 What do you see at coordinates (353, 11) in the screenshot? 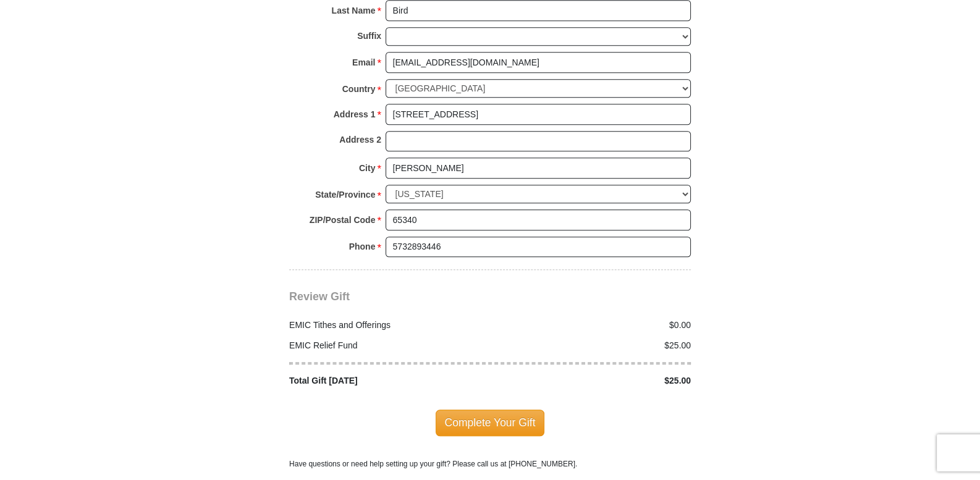
I see `strong: Last Name` at bounding box center [353, 11].